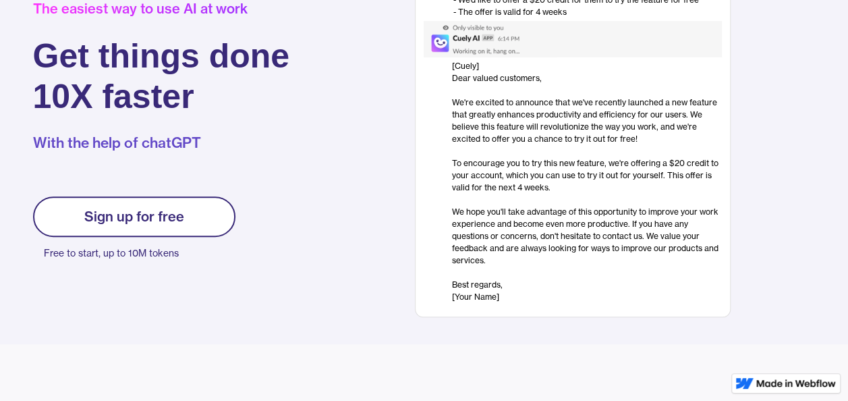 The image size is (848, 401). What do you see at coordinates (161, 76) in the screenshot?
I see `h1: Get things done 10X faster` at bounding box center [161, 76].